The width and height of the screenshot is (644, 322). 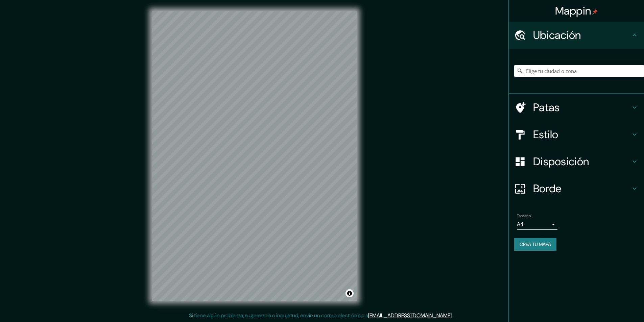 What do you see at coordinates (573, 11) in the screenshot?
I see `font: Mappin` at bounding box center [573, 11].